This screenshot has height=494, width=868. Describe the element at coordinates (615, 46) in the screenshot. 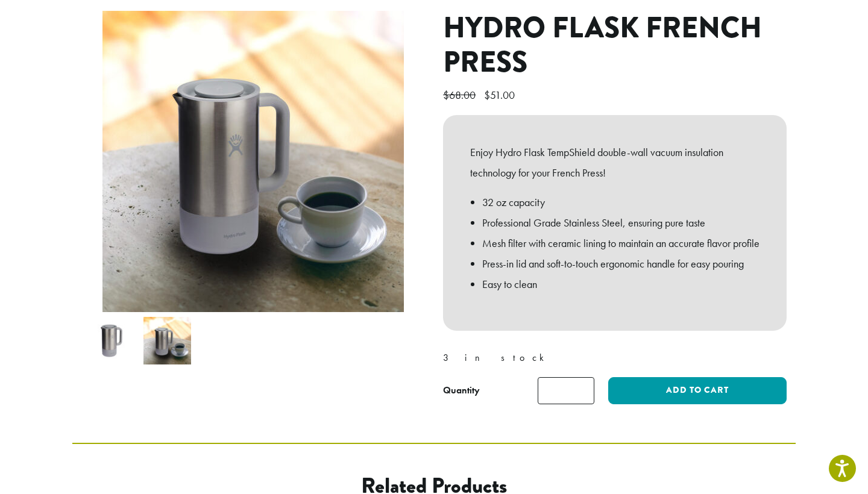

I see `h1: Hydro Flask French Press` at that location.